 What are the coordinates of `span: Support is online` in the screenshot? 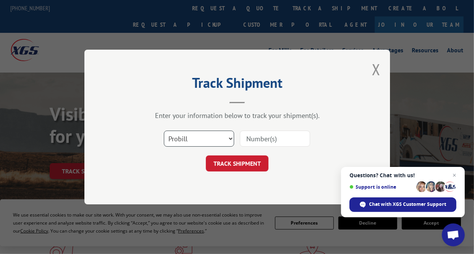 It's located at (381, 187).